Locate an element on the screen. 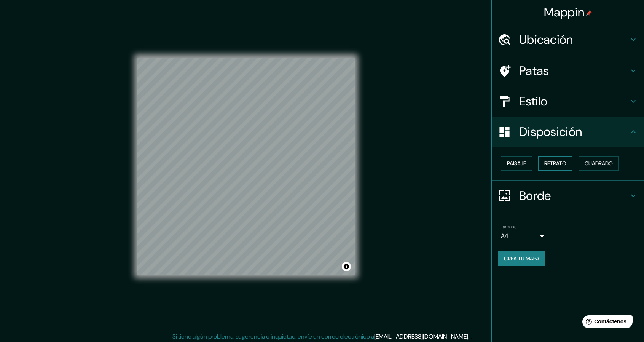 The image size is (644, 342). div: Disposición is located at coordinates (568, 132).